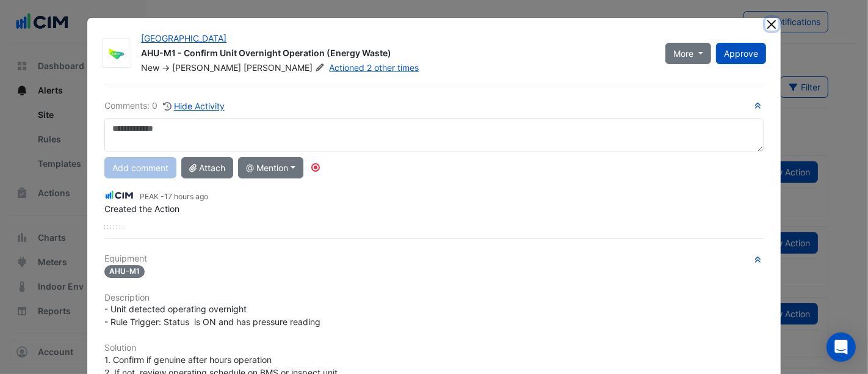  I want to click on span: - Unit detected operating overnight - Rule Trigger: Status is ON and has pressure reading, so click(213, 315).